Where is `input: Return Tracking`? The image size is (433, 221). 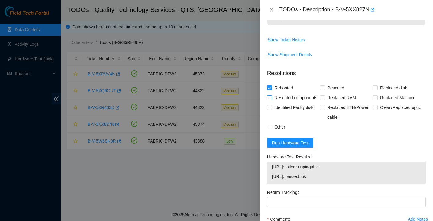
input: Return Tracking is located at coordinates (346, 202).